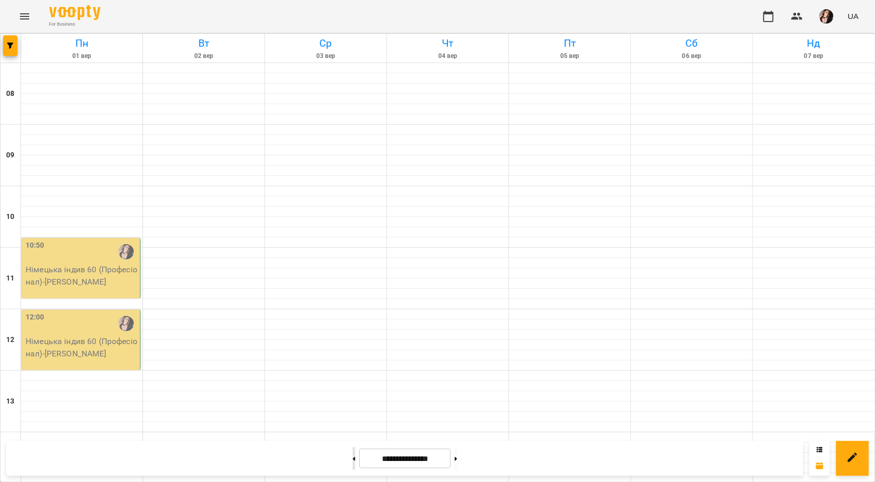  Describe the element at coordinates (813, 56) in the screenshot. I see `h6: 07 вер` at that location.